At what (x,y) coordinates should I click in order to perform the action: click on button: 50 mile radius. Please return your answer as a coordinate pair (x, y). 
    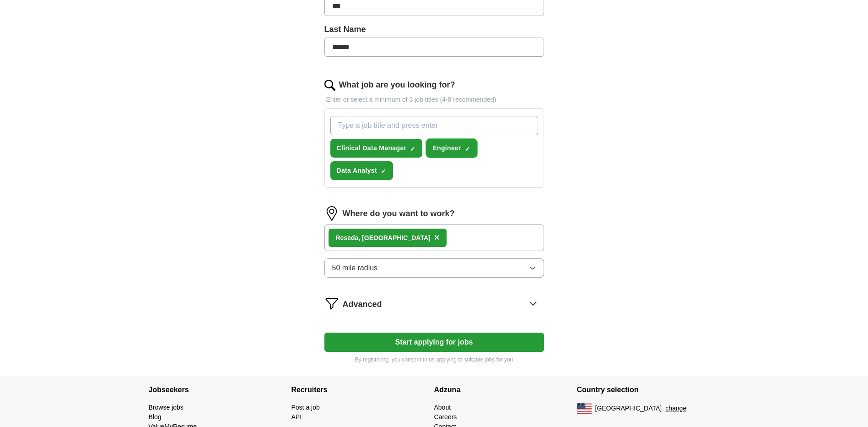
    Looking at the image, I should click on (434, 268).